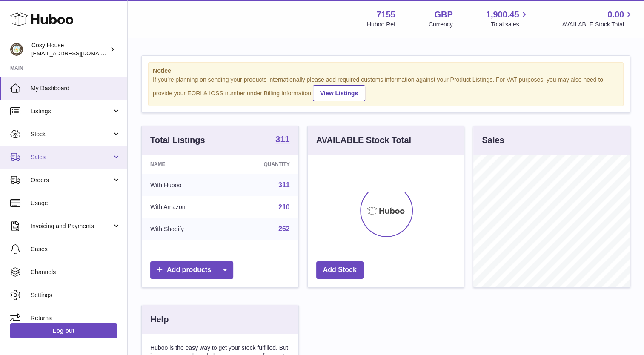 Image resolution: width=644 pixels, height=355 pixels. What do you see at coordinates (386, 89) in the screenshot?
I see `div: If you're planning on sending your products internationally please add required customs informati...` at bounding box center [386, 89].